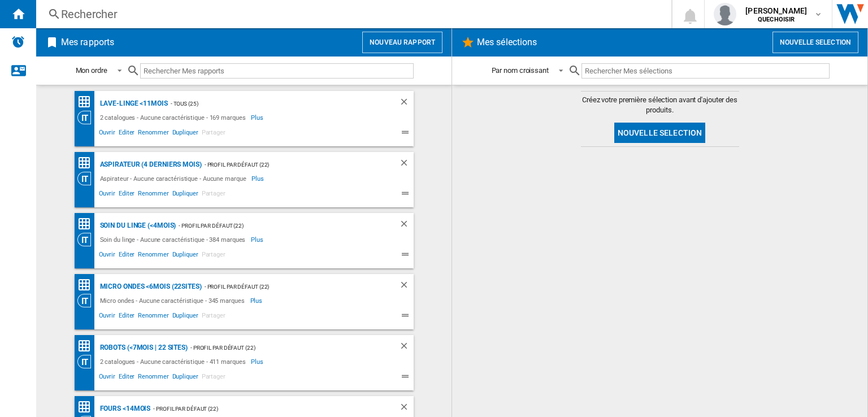  I want to click on div: - TOUS (25), so click(272, 104).